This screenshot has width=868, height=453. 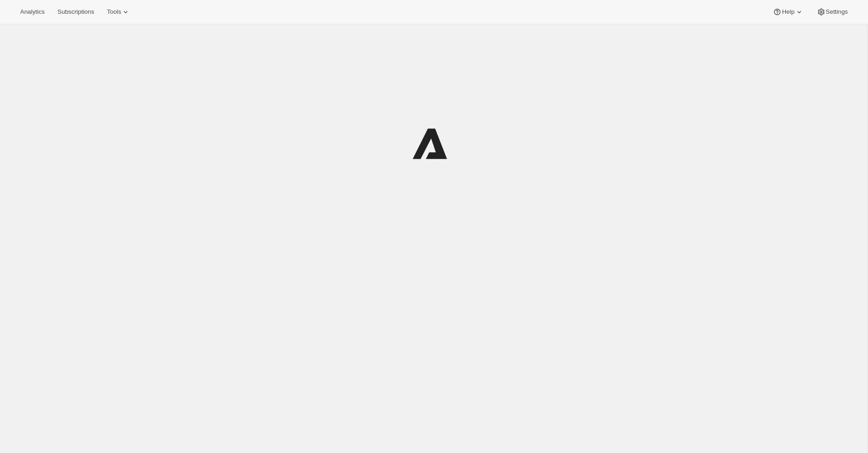 What do you see at coordinates (118, 12) in the screenshot?
I see `button: Tools` at bounding box center [118, 12].